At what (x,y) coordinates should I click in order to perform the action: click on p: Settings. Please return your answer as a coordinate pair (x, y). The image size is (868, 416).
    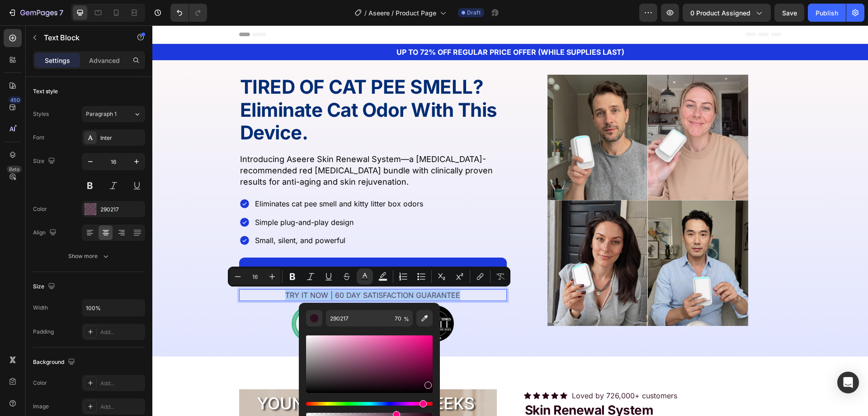
    Looking at the image, I should click on (57, 60).